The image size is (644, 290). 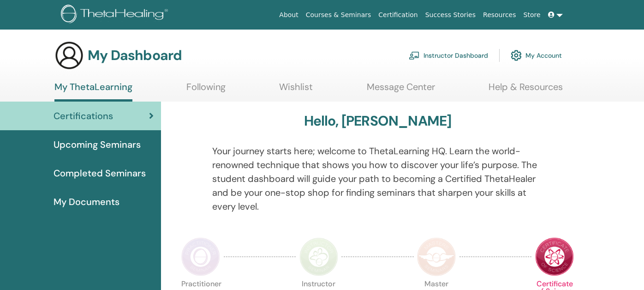 What do you see at coordinates (69, 55) in the screenshot?
I see `img: generic-user-icon.jpg` at bounding box center [69, 55].